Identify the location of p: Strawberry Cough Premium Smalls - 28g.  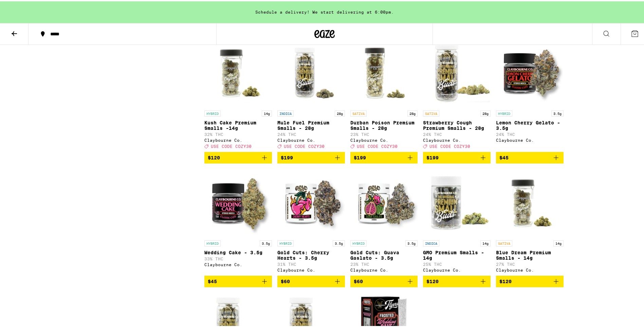
(457, 124).